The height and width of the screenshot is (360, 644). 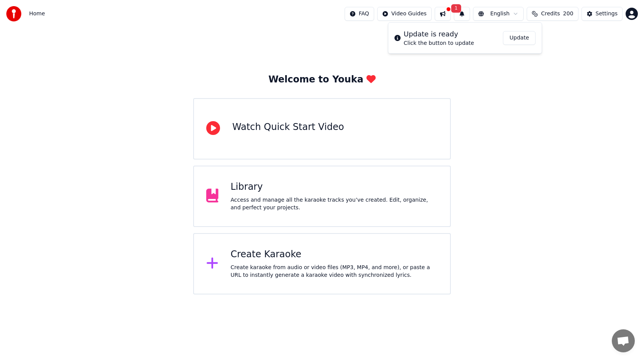 I want to click on span: 200, so click(x=568, y=14).